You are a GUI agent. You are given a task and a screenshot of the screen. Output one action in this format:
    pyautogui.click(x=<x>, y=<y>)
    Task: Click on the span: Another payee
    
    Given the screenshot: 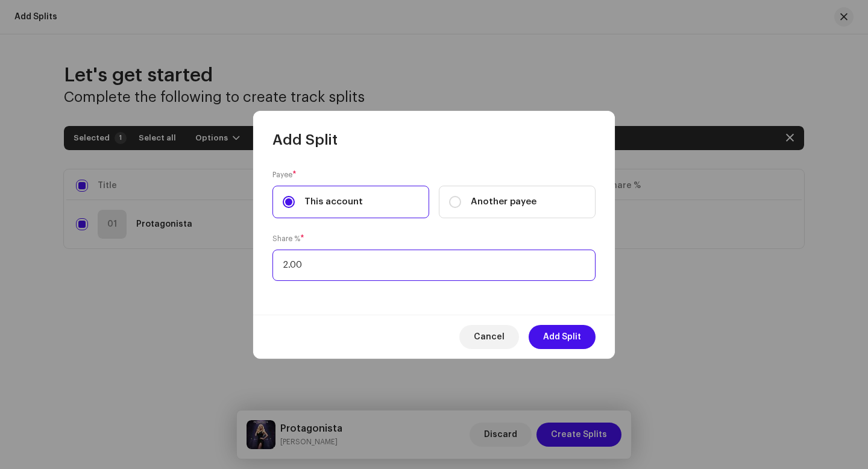 What is the action you would take?
    pyautogui.click(x=503, y=202)
    